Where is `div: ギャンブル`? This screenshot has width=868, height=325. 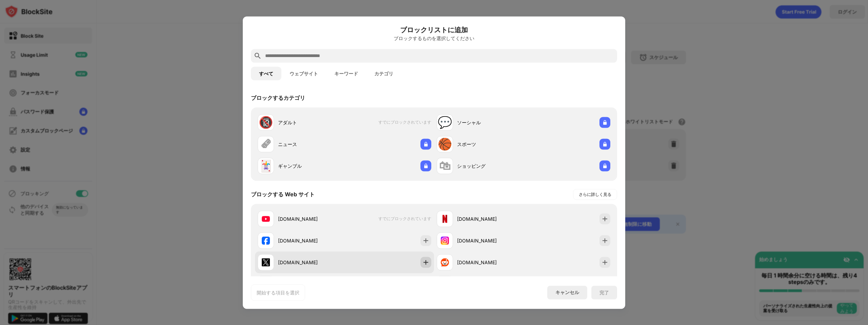
div: ギャンブル is located at coordinates (311, 166).